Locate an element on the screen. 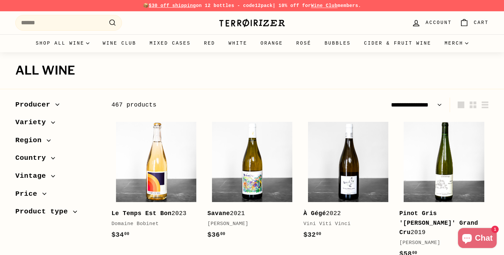 The image size is (504, 255). b: À Gégé is located at coordinates (315, 214).